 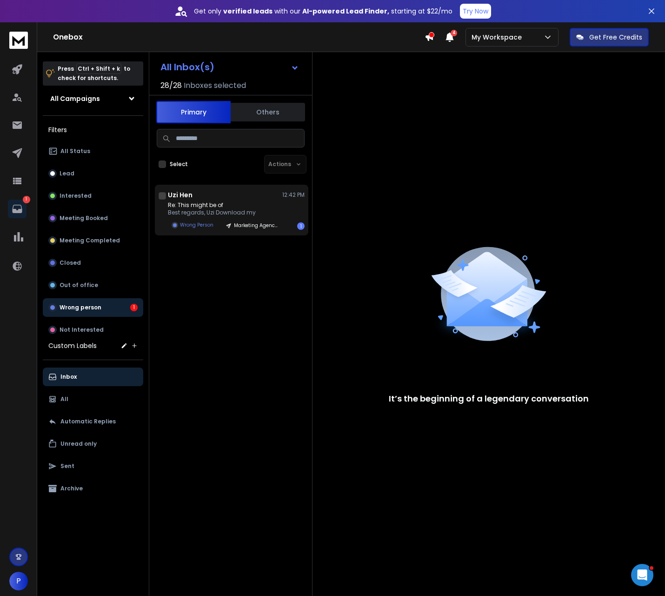 I want to click on span: 28 / 28, so click(x=171, y=86).